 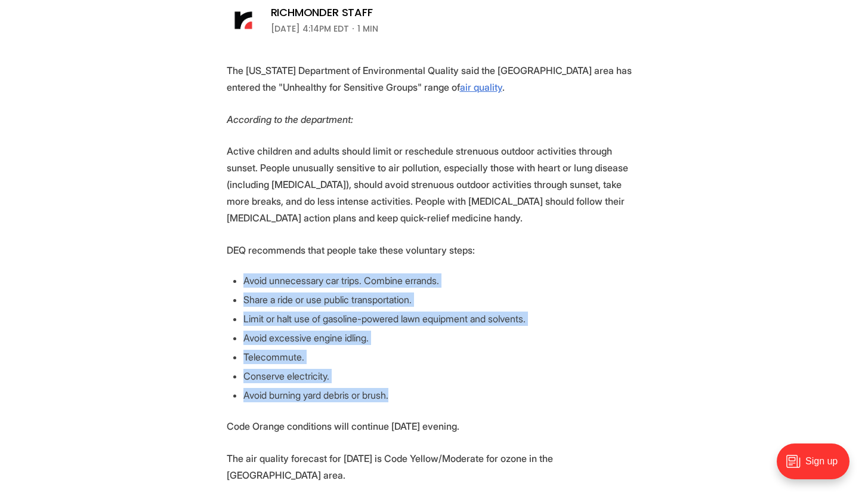 I want to click on a: Richmonder Staff, so click(x=322, y=12).